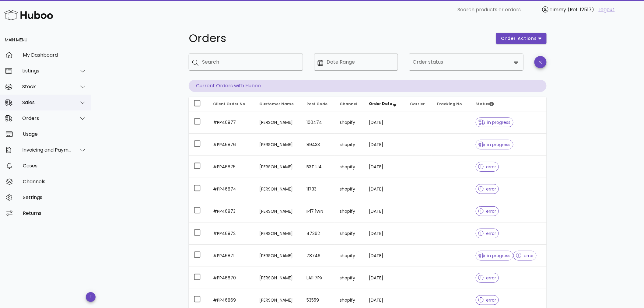 The height and width of the screenshot is (308, 644). What do you see at coordinates (318, 233) in the screenshot?
I see `td: 47362` at bounding box center [318, 233].